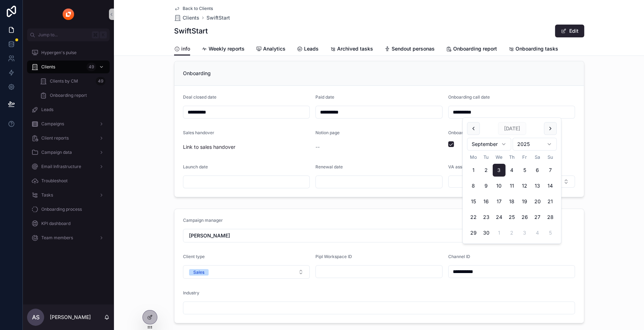 This screenshot has height=330, width=644. Describe the element at coordinates (538, 217) in the screenshot. I see `button: Saturday, 27 September 2025` at that location.